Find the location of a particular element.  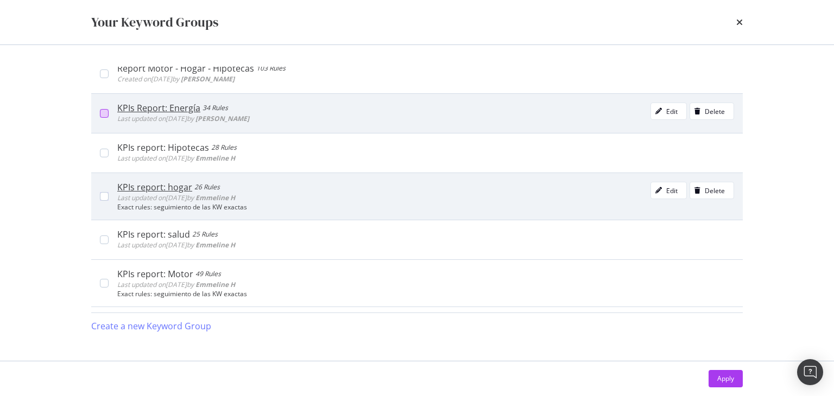

div: Open Intercom Messenger is located at coordinates (810, 372).